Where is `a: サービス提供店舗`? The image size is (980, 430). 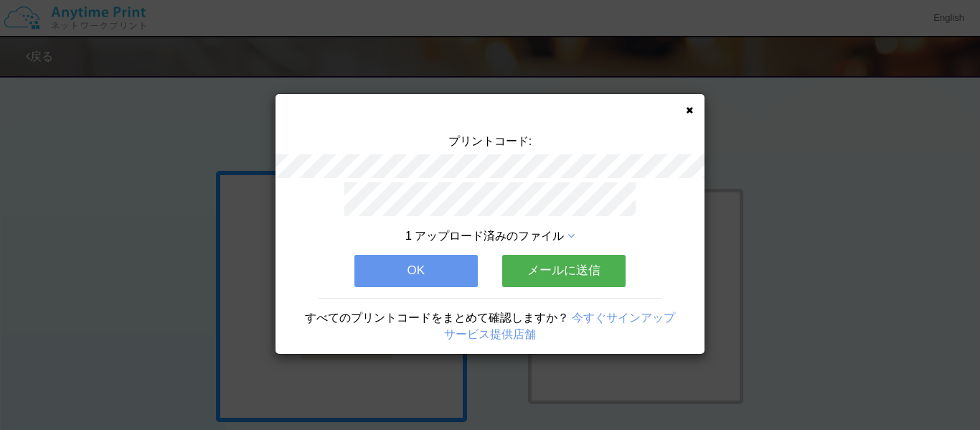
a: サービス提供店舗 is located at coordinates (490, 334).